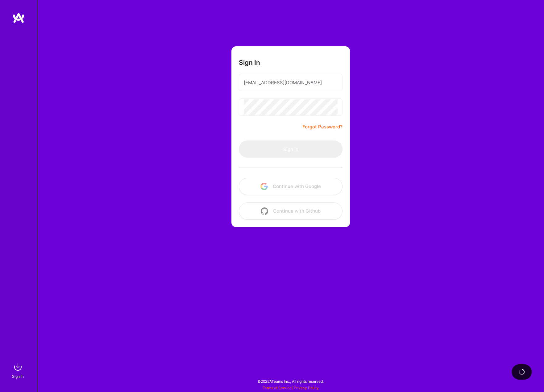 This screenshot has width=544, height=392. I want to click on div: Sign In, so click(18, 376).